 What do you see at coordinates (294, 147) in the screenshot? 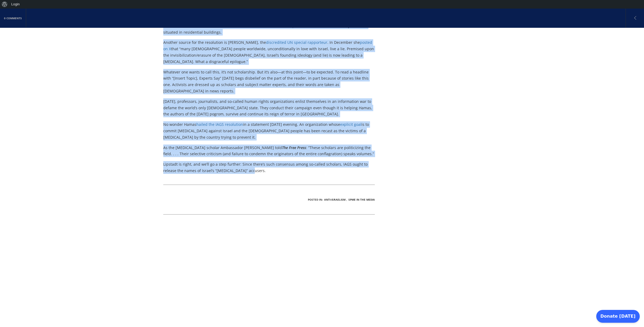
I see `em: The Free Press` at bounding box center [294, 147].